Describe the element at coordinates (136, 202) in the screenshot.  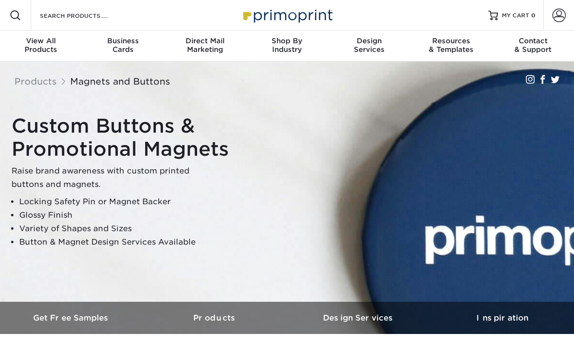
I see `li: Locking Safety Pin or Magnet Backer` at that location.